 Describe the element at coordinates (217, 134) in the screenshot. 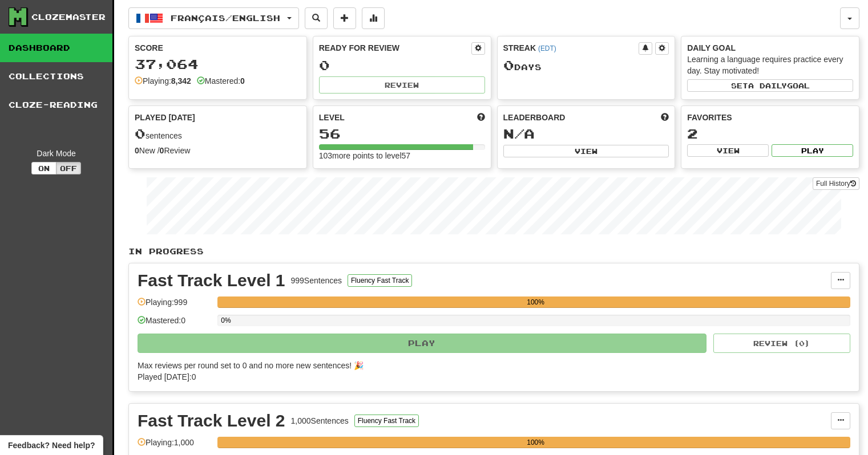

I see `div: sentences` at that location.